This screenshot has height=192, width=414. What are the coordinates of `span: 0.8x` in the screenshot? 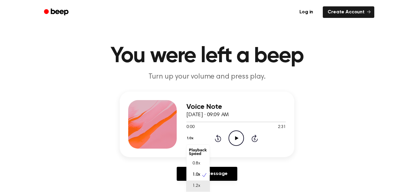 It's located at (196, 163).